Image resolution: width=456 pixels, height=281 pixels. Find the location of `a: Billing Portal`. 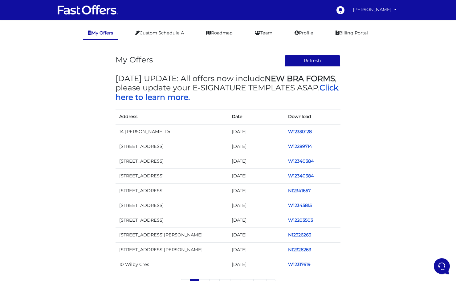

a: Billing Portal is located at coordinates (351, 33).